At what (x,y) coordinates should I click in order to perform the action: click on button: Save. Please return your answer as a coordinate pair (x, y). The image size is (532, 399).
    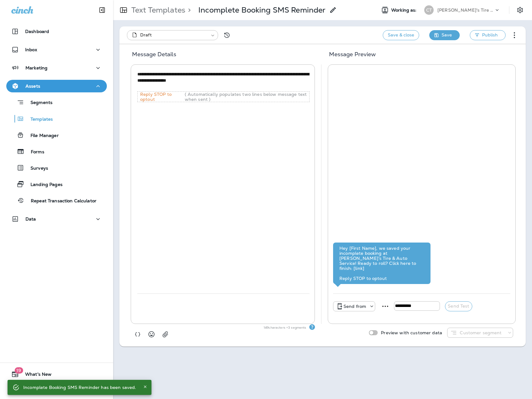
    Looking at the image, I should click on (444, 35).